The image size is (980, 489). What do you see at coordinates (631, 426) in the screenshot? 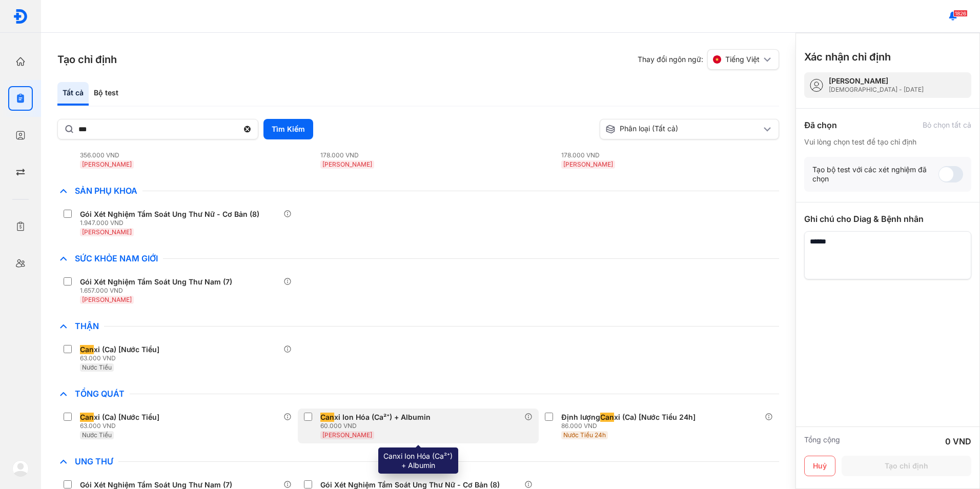
I see `div: 86.000 VND` at bounding box center [631, 426].